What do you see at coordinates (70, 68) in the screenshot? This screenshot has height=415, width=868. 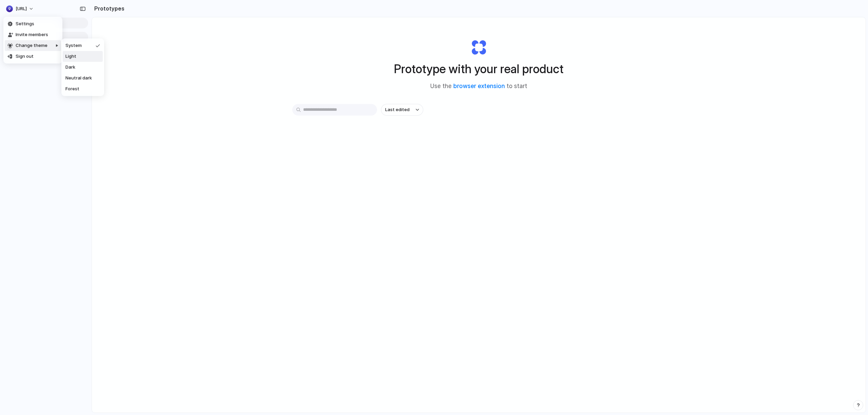 I see `span: Dark` at bounding box center [70, 68].